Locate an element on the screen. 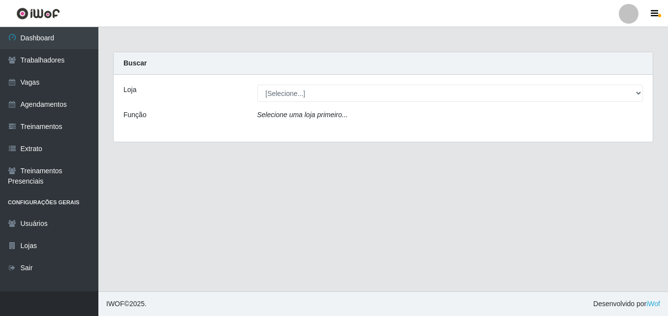 The image size is (668, 316). a: iWof is located at coordinates (653, 304).